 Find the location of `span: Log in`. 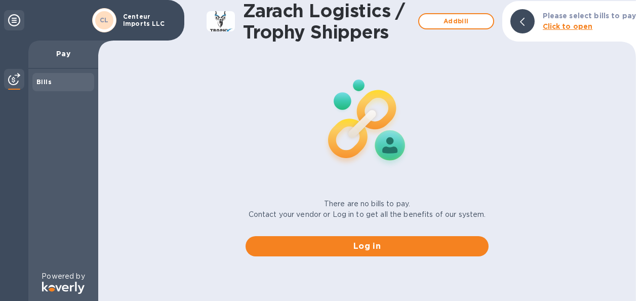

span: Log in is located at coordinates (367, 246).